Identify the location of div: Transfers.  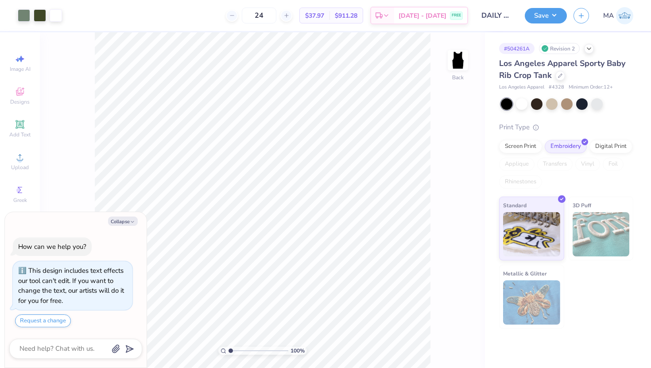
(554, 164).